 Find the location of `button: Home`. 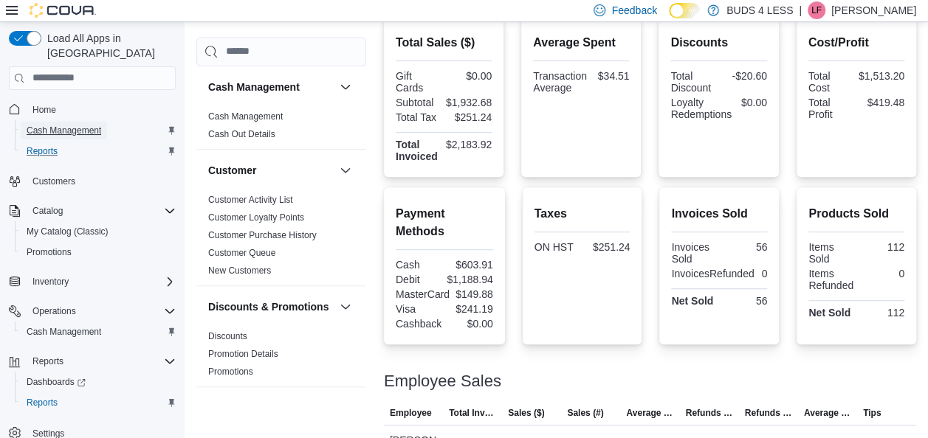

button: Home is located at coordinates (92, 109).